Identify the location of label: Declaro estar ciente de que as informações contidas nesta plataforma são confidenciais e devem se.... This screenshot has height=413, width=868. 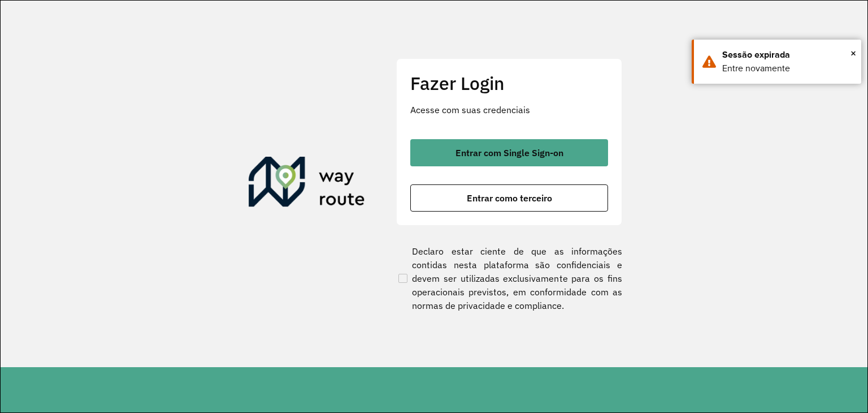
(509, 278).